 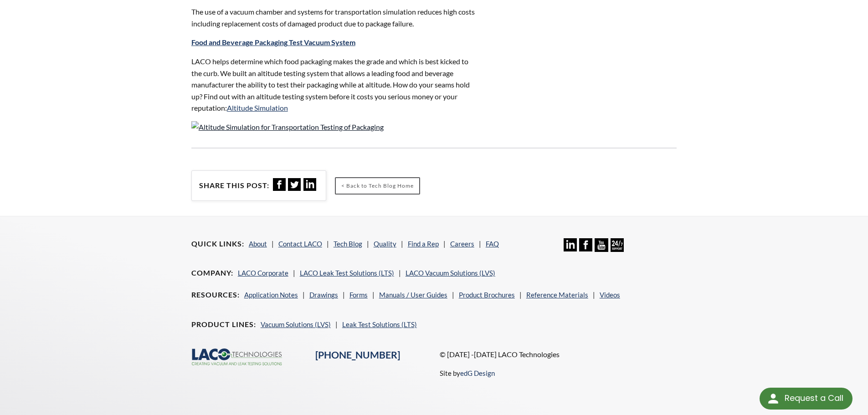 I want to click on a: Careers, so click(x=462, y=244).